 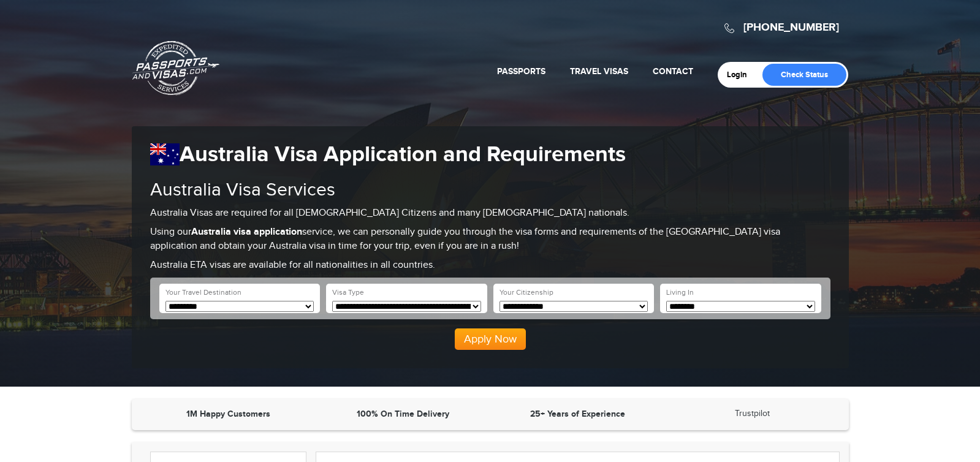 What do you see at coordinates (491, 240) in the screenshot?
I see `p: Using our service, we can personally guide you through the visa forms and requirements of the [GE...` at bounding box center [491, 240].